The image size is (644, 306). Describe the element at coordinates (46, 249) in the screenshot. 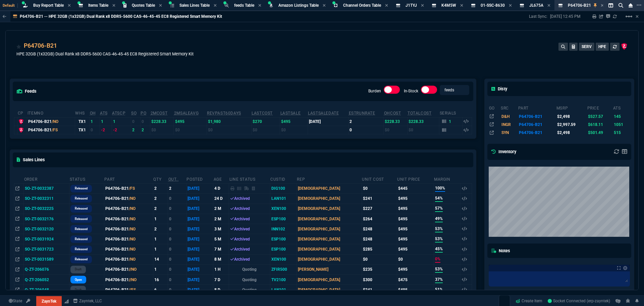

I see `td: SO-ZT-0031723` at that location.